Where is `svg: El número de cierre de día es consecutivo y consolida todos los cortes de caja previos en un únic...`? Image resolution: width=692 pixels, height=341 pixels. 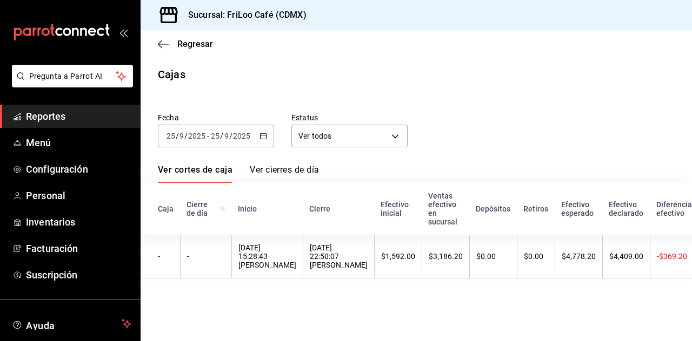
svg: El número de cierre de día es consecutivo y consolida todos los cortes de caja previos en un únic... is located at coordinates (222, 209).